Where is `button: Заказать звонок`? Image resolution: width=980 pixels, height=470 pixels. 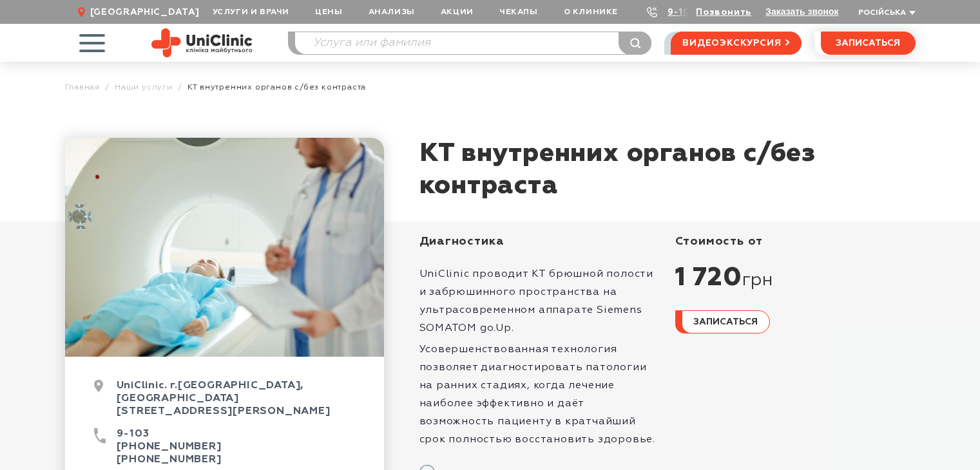 button: Заказать звонок is located at coordinates (801, 12).